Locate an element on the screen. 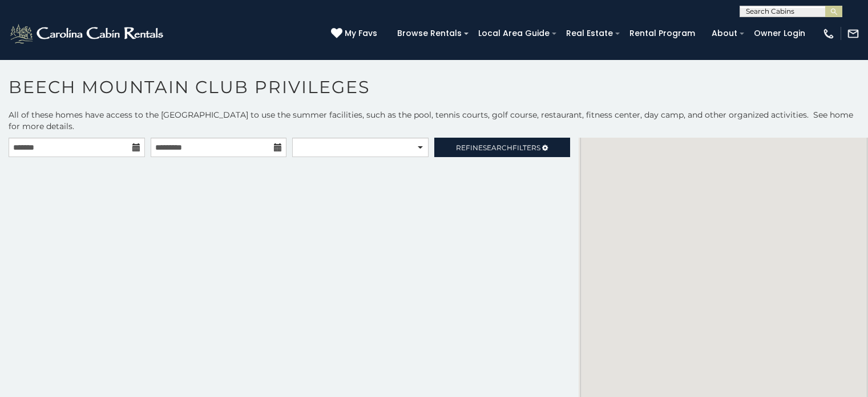 The width and height of the screenshot is (868, 397). img: mail-regular-white.png is located at coordinates (853, 34).